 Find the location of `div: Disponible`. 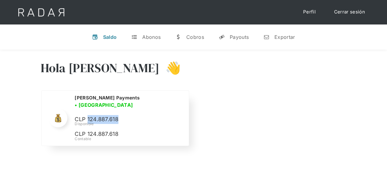

div: Disponible is located at coordinates (128, 124).